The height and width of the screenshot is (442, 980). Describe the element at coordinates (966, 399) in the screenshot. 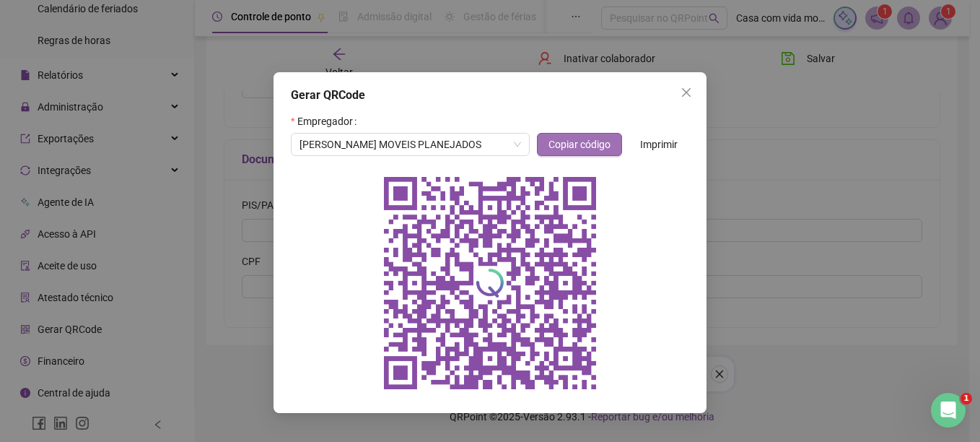

I see `span: 1` at that location.